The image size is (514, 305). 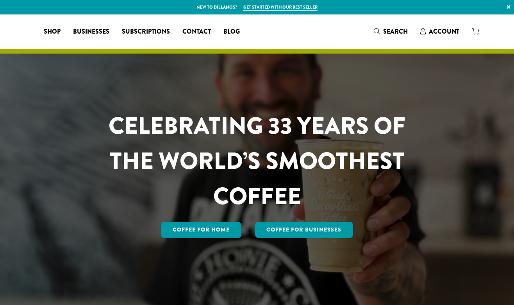 What do you see at coordinates (390, 31) in the screenshot?
I see `a: Search` at bounding box center [390, 31].